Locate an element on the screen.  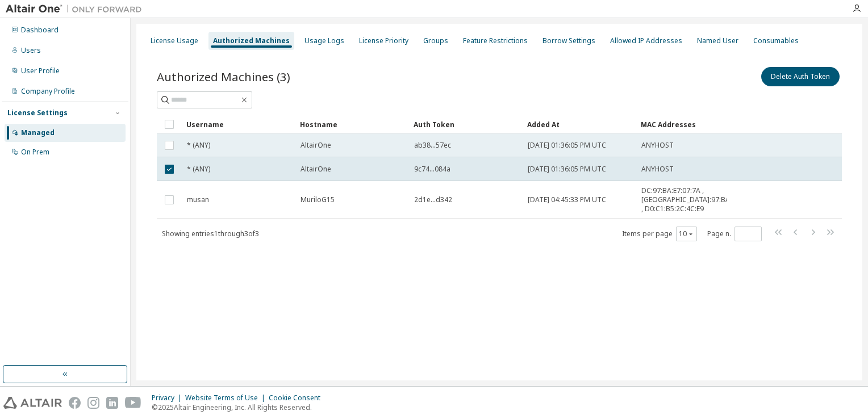
img: facebook.svg is located at coordinates (75, 403).